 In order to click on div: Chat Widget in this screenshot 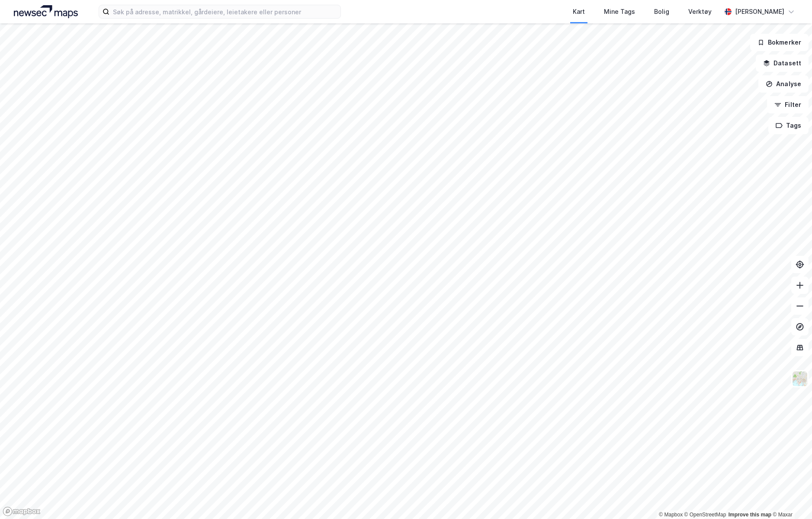, I will do `click(790, 498)`.